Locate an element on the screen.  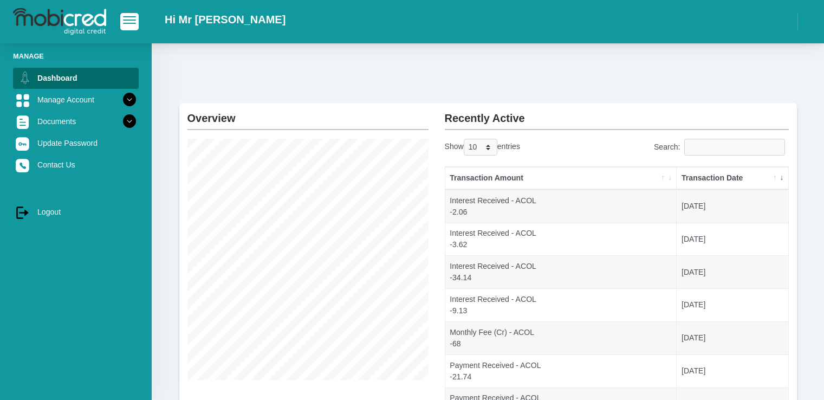
th: Transaction Amount: activate to sort column ascending is located at coordinates (561, 178).